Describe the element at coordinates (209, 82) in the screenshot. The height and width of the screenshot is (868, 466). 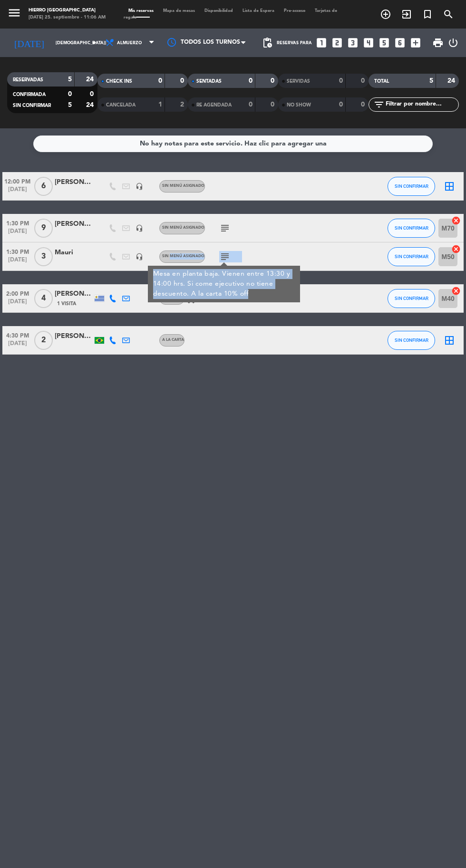
I see `span: SENTADAS` at that location.